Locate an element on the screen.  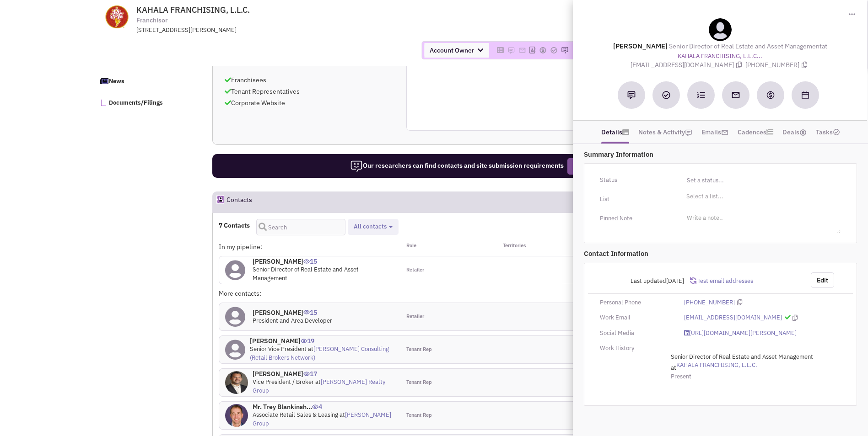
img: icon-dealamount.png is located at coordinates (803, 133).